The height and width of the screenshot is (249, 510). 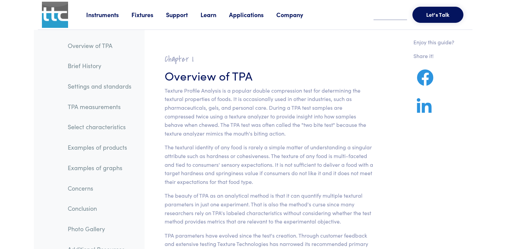 I want to click on a: Select characteristics, so click(x=100, y=127).